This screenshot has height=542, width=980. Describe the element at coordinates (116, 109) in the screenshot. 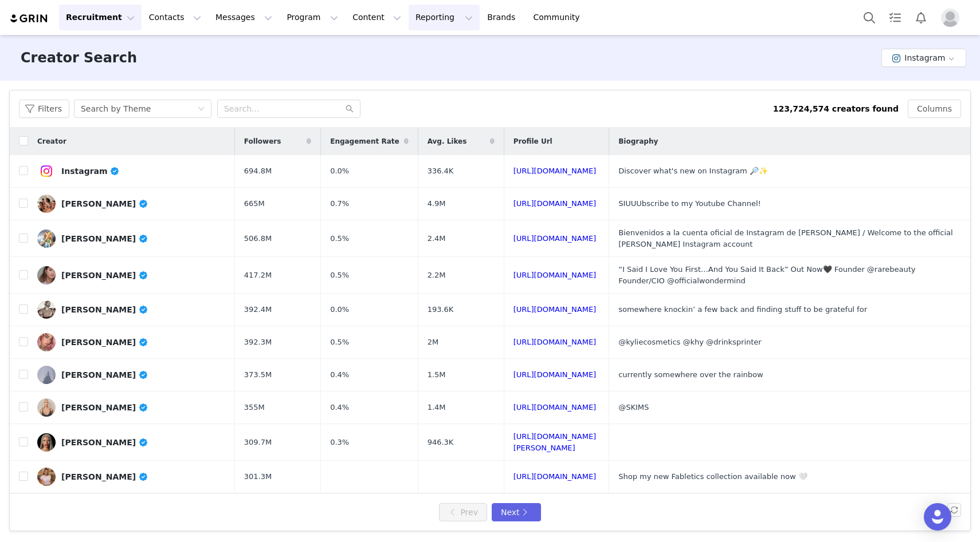

I see `div: Search by Theme` at that location.